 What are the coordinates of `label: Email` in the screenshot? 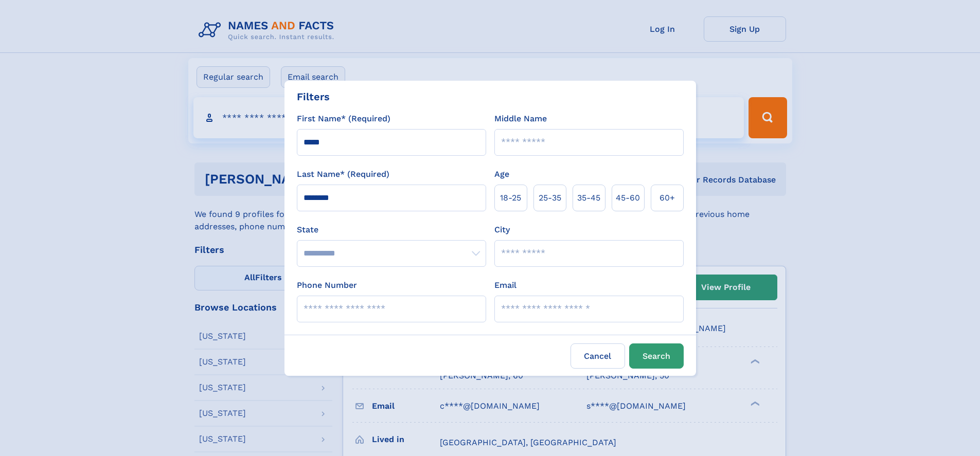 It's located at (505, 285).